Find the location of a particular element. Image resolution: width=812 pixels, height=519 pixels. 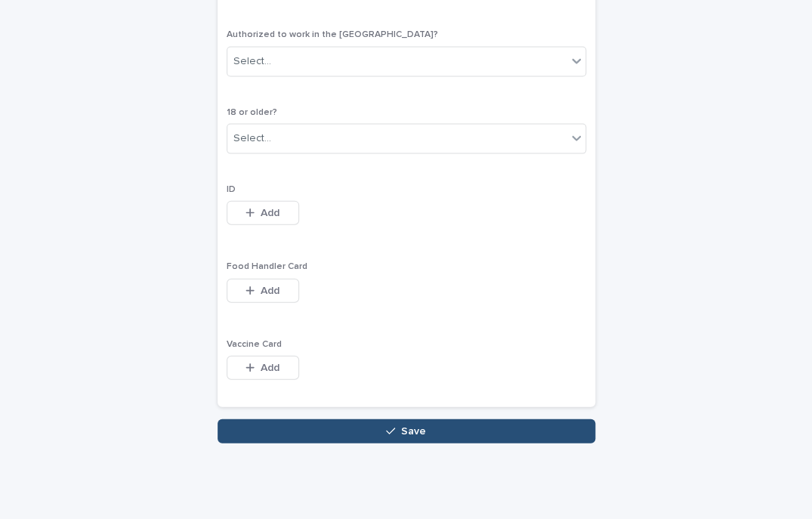

span: Save is located at coordinates (413, 431).